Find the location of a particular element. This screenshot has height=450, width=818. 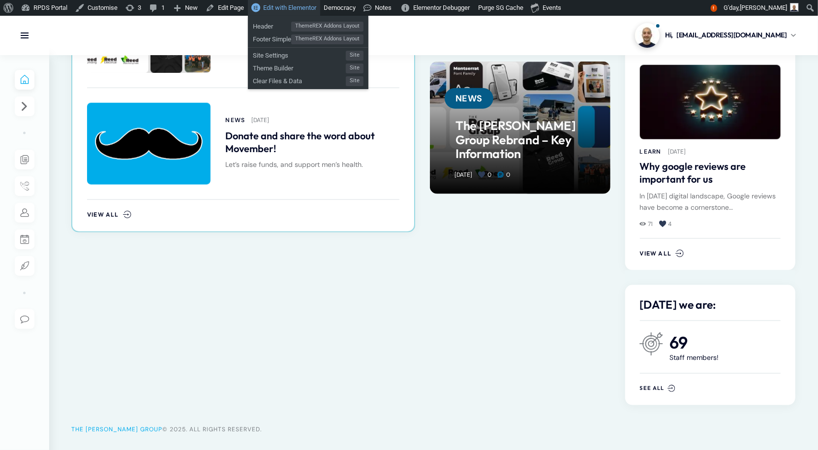

span: Edit with Elementor is located at coordinates (290, 7).